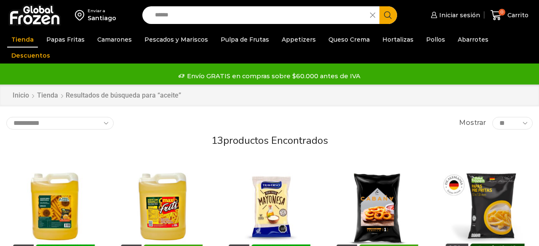  What do you see at coordinates (60, 123) in the screenshot?
I see `select: Pedido de la tienda` at bounding box center [60, 123].